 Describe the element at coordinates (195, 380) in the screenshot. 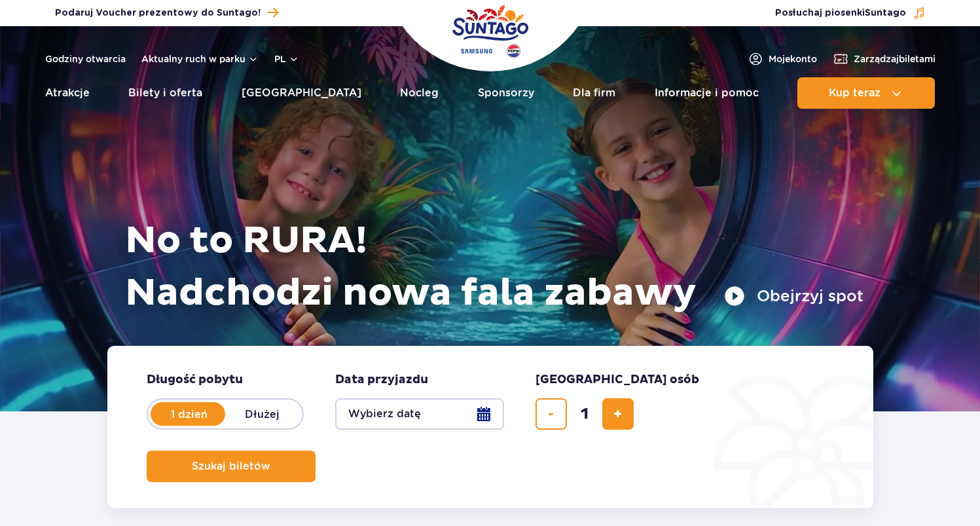

I see `span: Długość pobytu` at that location.